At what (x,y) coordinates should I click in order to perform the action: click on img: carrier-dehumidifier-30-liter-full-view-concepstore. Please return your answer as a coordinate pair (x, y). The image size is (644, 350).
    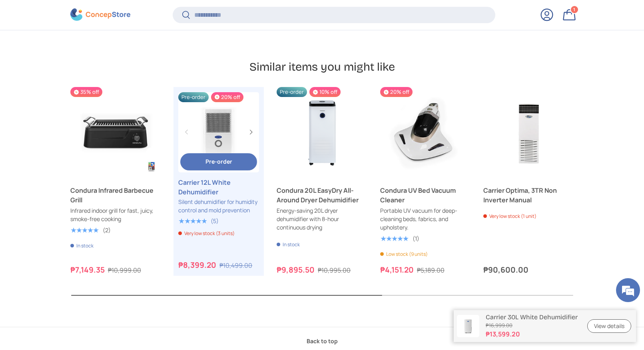
    Looking at the image, I should click on (468, 326).